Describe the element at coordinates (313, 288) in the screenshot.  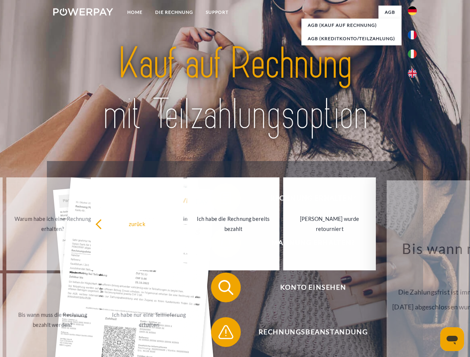
I see `span: Konto einsehen` at that location.